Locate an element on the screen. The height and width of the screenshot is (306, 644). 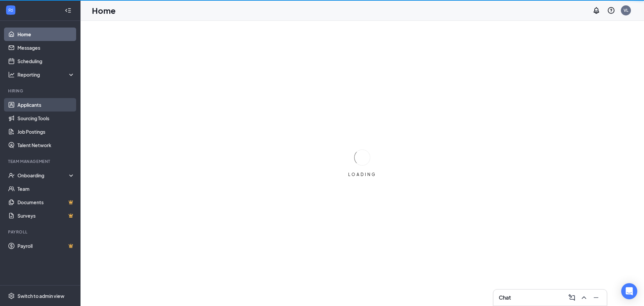
h3: Chat is located at coordinates (505, 297).